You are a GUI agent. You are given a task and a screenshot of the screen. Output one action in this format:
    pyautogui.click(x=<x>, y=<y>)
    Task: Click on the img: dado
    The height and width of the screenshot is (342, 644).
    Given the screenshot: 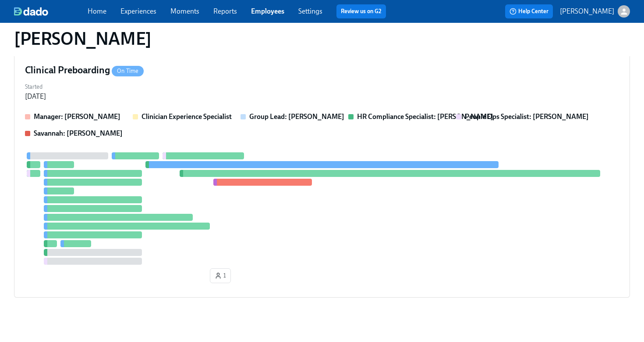 What is the action you would take?
    pyautogui.click(x=31, y=11)
    